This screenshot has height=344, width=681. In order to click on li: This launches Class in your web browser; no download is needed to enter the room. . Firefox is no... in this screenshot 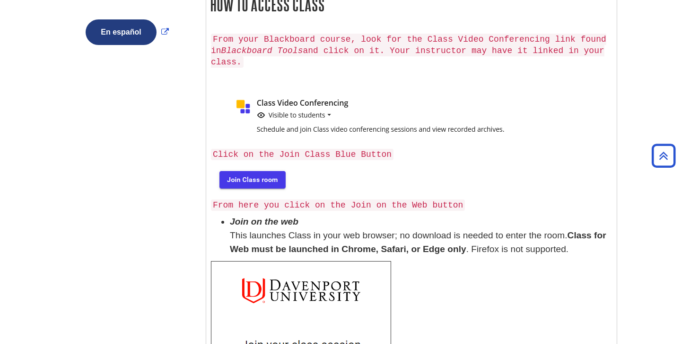, I will do `click(421, 235)`.